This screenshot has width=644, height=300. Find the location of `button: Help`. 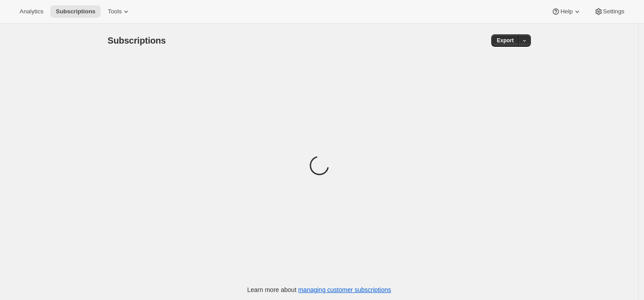

button: Help is located at coordinates (566, 12).